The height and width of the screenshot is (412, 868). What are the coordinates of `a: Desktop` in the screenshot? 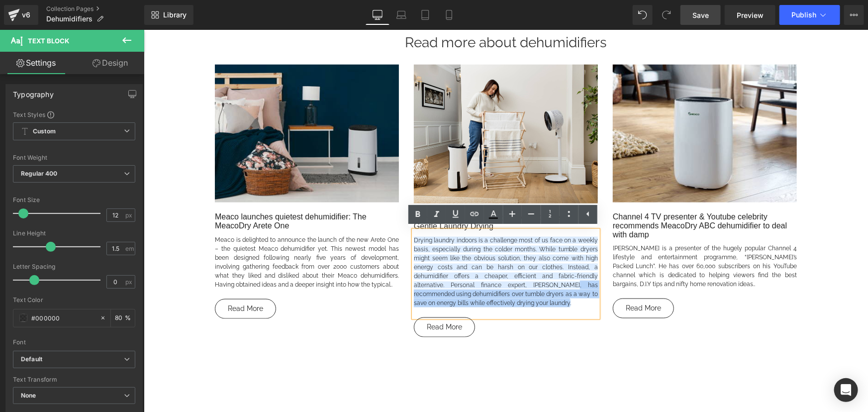 It's located at (378, 15).